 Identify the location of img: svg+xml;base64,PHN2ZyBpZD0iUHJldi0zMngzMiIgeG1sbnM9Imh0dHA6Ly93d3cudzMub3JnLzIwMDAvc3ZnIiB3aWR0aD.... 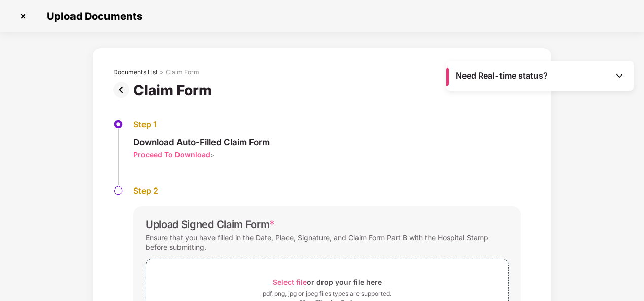
(123, 90).